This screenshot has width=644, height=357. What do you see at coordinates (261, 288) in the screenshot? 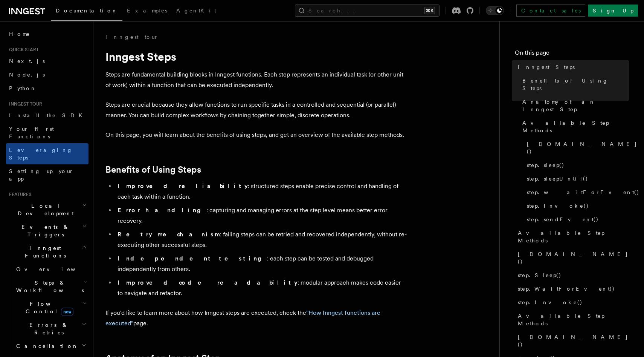
I see `li: : modular approach makes code easier to navigate and refactor.` at bounding box center [261, 288].